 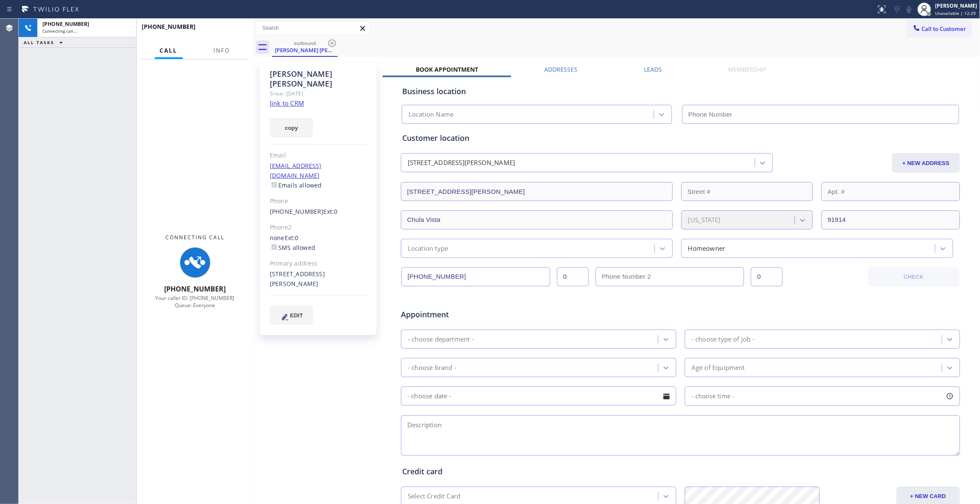 I want to click on span: Appointment, so click(x=494, y=314).